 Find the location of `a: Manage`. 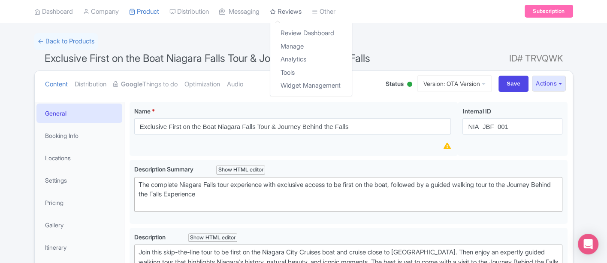

a: Manage is located at coordinates (311, 46).